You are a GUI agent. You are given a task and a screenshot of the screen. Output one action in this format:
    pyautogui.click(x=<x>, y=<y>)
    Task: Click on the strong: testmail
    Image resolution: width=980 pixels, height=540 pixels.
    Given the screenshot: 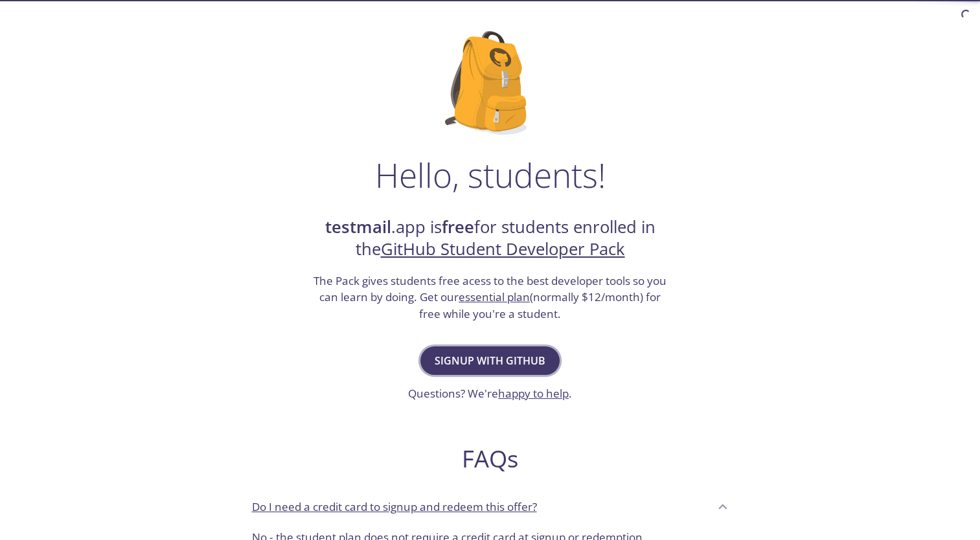 What is the action you would take?
    pyautogui.click(x=358, y=226)
    